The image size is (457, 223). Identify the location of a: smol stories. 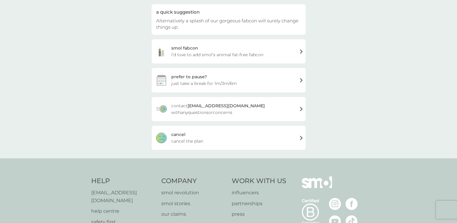
(193, 204).